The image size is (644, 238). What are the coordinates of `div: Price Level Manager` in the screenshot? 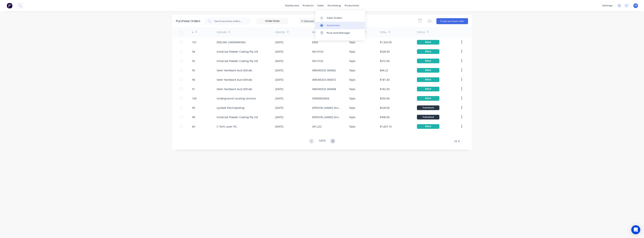 It's located at (338, 33).